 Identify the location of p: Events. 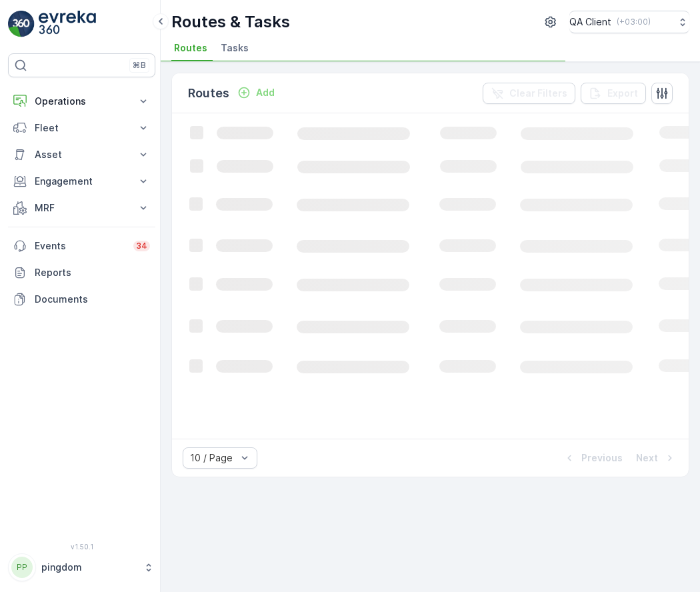
(80, 246).